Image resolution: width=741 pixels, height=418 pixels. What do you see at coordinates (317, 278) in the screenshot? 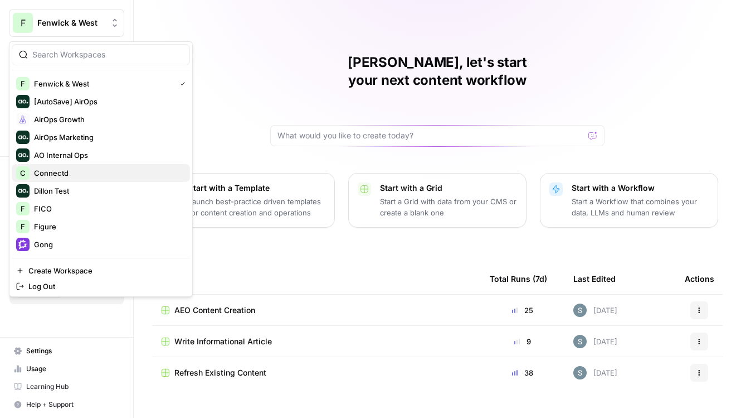
I see `div: Recent` at bounding box center [317, 278].